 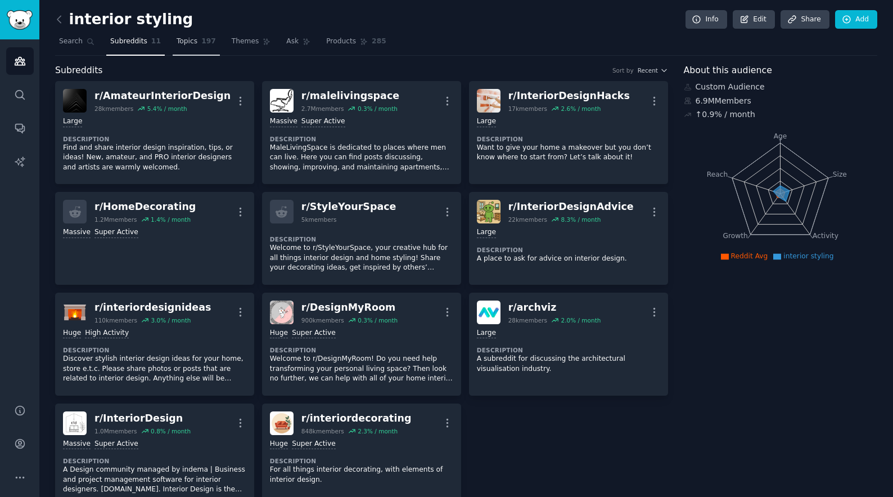 What do you see at coordinates (362, 238) in the screenshot?
I see `a: r/StyleYourSpace5kmembersDescriptionWelcome to r/StyleYourSpace, your creative hub for all things...` at bounding box center [362, 238].